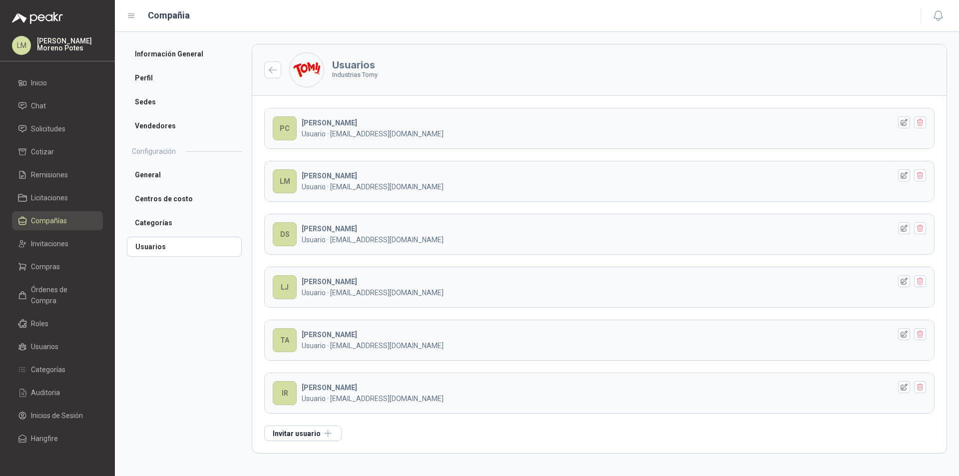 This screenshot has width=959, height=476. Describe the element at coordinates (49, 175) in the screenshot. I see `span: Remisiones` at that location.